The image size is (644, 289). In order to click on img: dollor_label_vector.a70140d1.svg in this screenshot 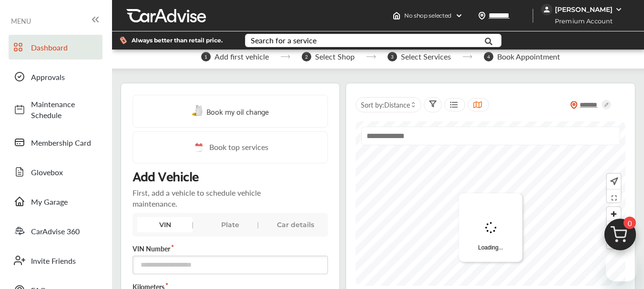, I will do `click(123, 40)`.